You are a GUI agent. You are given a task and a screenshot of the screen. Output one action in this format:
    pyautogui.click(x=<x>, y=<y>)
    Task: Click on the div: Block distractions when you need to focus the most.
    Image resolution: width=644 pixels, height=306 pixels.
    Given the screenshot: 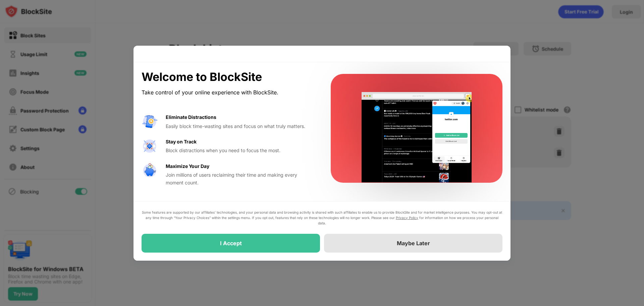 What is the action you would take?
    pyautogui.click(x=240, y=150)
    